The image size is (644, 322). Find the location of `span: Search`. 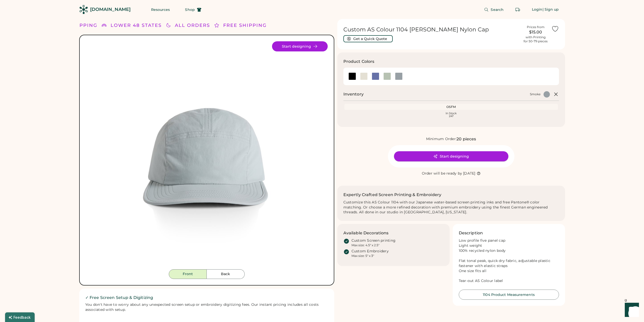

span: Search is located at coordinates (497, 10).